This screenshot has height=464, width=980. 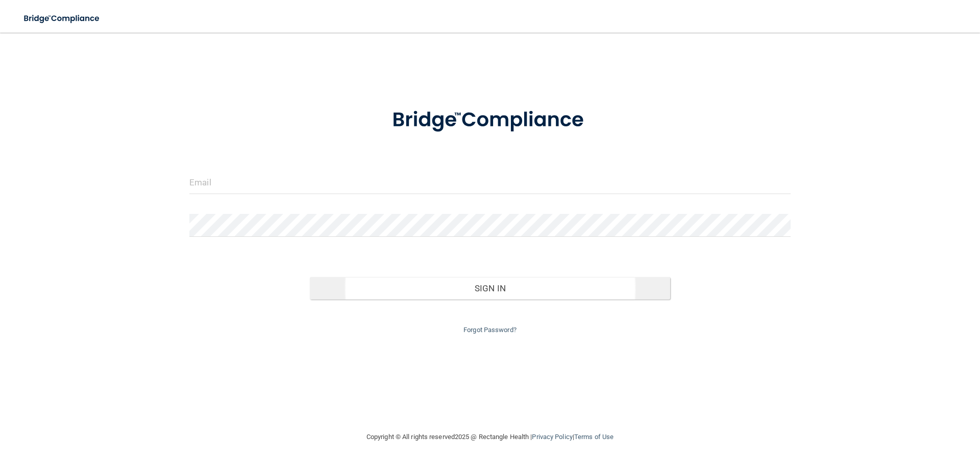 I want to click on input: Email, so click(x=490, y=182).